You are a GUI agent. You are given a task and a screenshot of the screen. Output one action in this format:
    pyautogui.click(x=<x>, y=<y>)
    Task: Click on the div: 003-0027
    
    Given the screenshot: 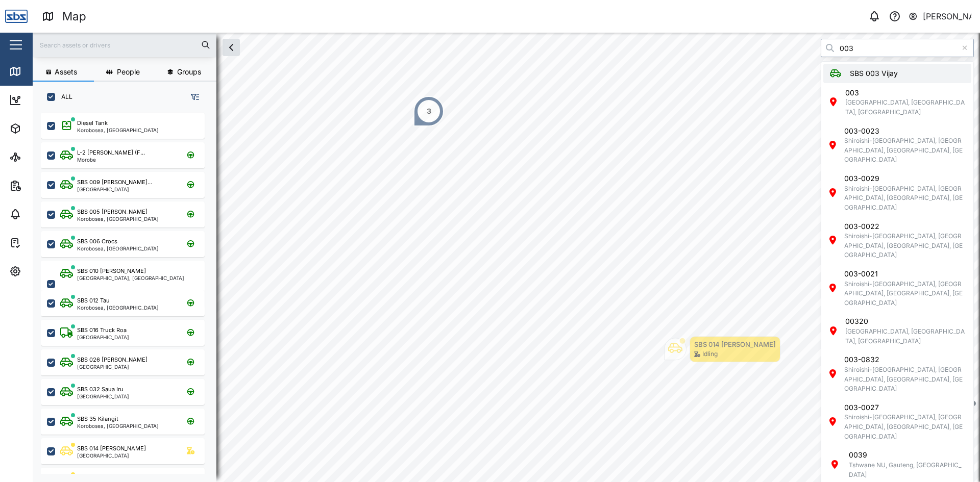 What is the action you would take?
    pyautogui.click(x=904, y=408)
    